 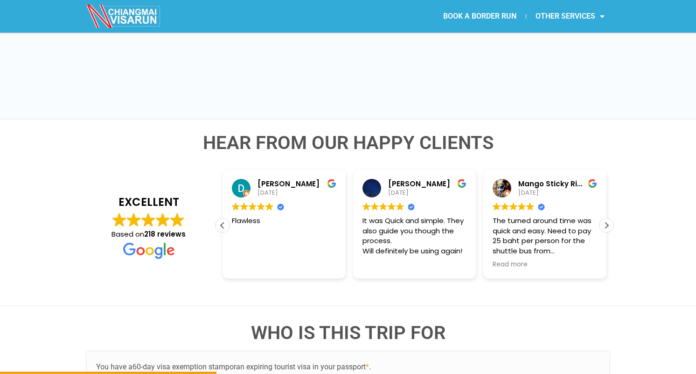 I want to click on a: OTHER SERVICES, so click(x=570, y=16).